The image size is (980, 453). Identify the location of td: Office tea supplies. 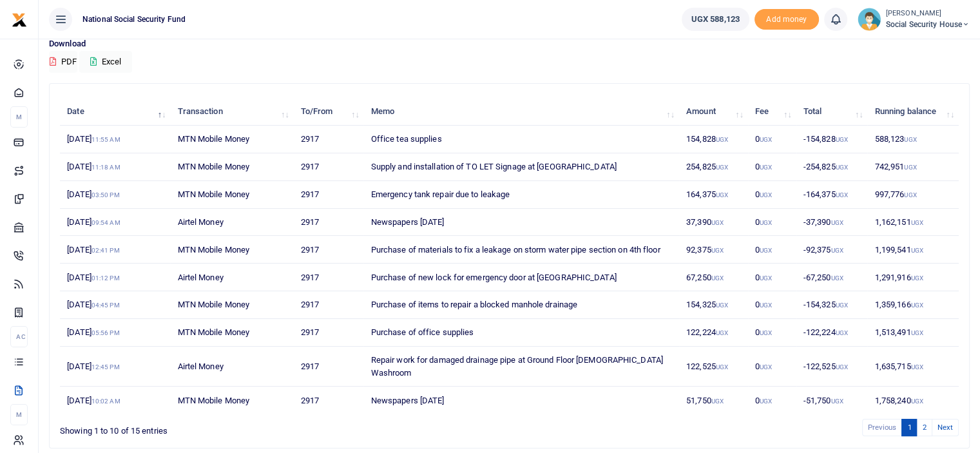
(521, 140).